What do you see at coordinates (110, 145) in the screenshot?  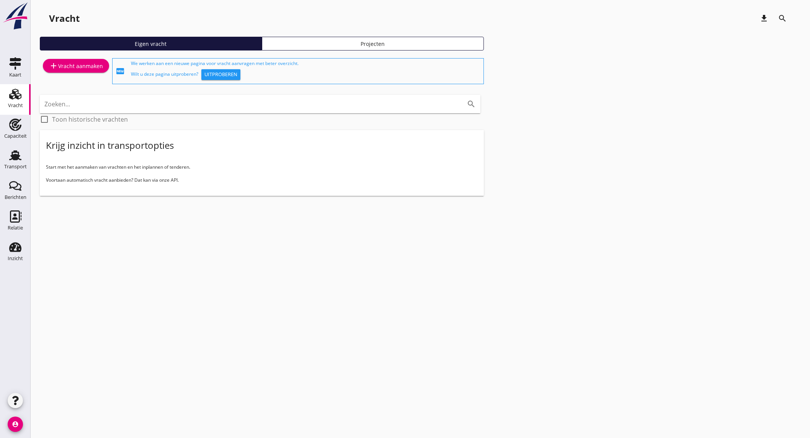 I see `div: Krijg inzicht in transportopties` at bounding box center [110, 145].